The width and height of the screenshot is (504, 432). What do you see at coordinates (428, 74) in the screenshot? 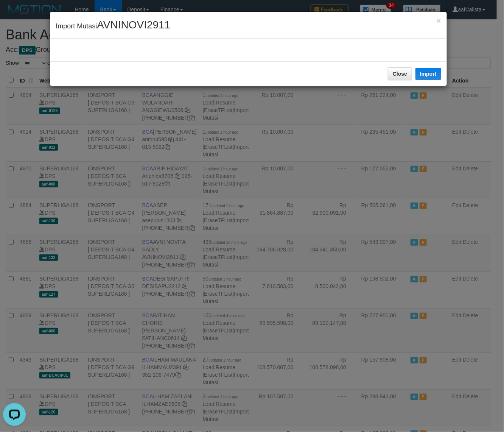
I see `button: Import` at bounding box center [428, 74].